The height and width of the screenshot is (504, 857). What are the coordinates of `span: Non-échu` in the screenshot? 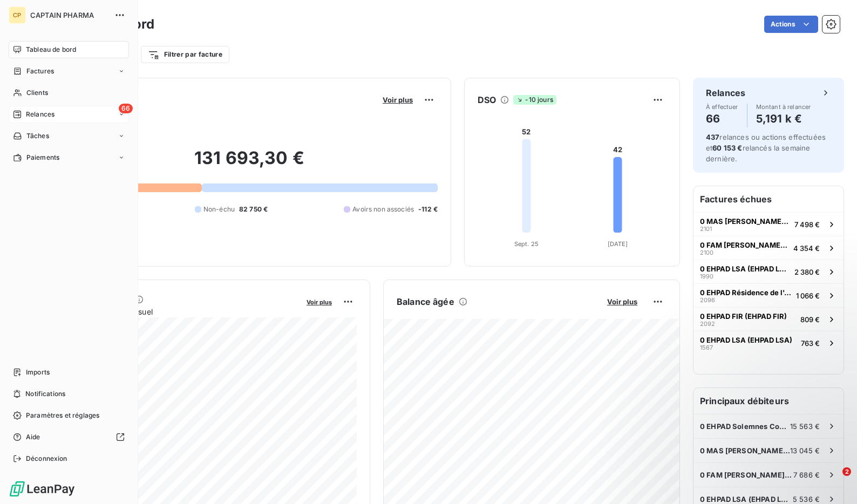 It's located at (219, 210).